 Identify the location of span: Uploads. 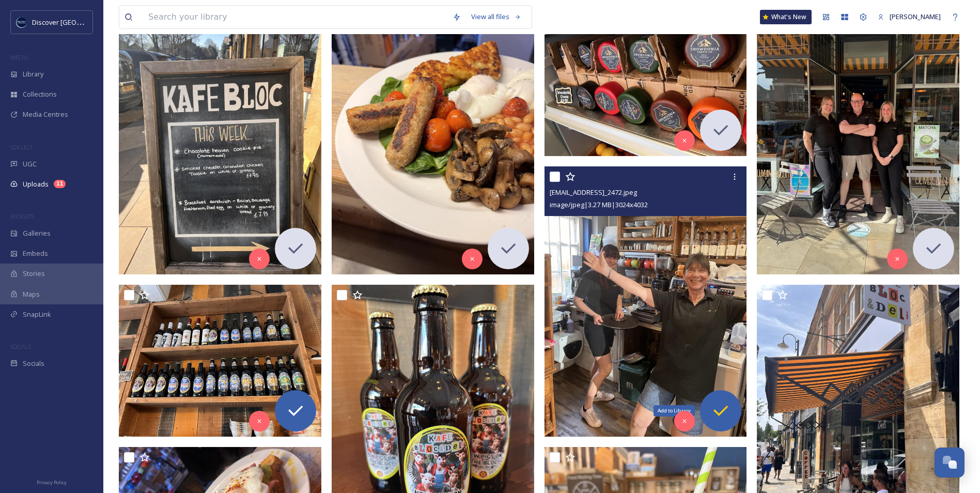
(35, 184).